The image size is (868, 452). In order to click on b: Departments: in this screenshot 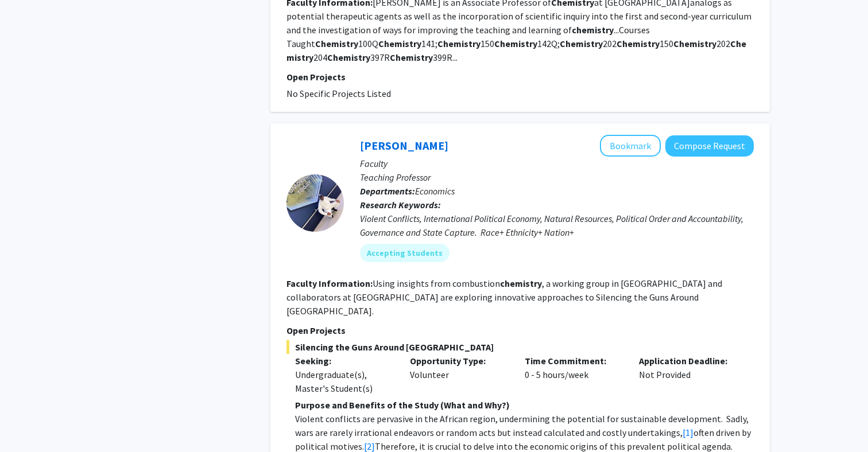, I will do `click(388, 191)`.